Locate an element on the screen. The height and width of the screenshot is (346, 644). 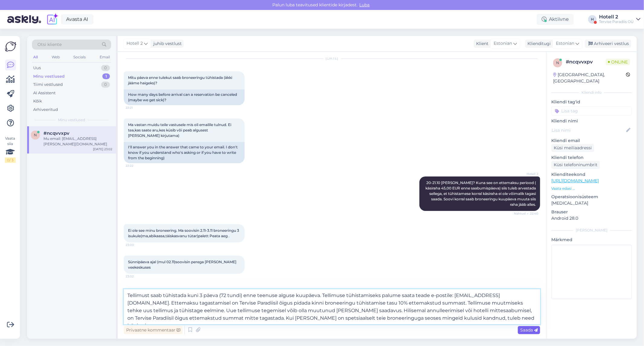
div: All is located at coordinates (35, 57).